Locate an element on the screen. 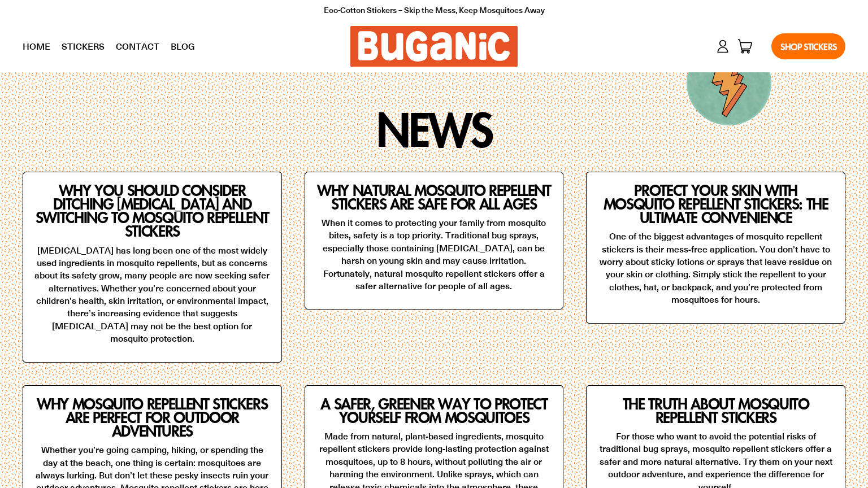  a: Protect Your Skin with Mosquito Repellent Stickers: The Ultimate Convenience is located at coordinates (716, 204).